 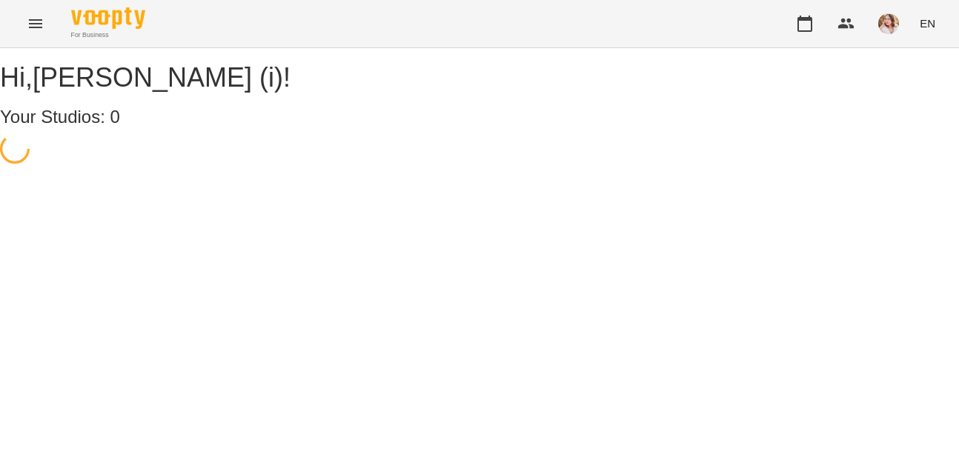 What do you see at coordinates (115, 116) in the screenshot?
I see `span: 0` at bounding box center [115, 116].